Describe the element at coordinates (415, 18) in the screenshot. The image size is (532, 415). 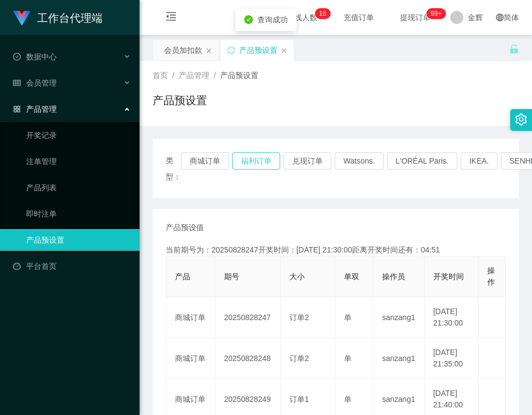
I see `span: 提现订单` at that location.